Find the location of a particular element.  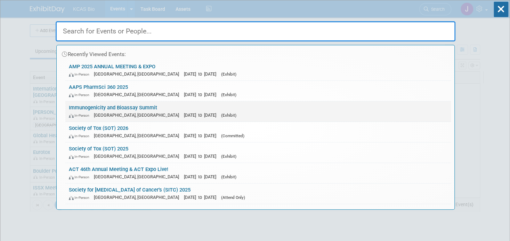

div: Recently Viewed Events: is located at coordinates (256, 53).